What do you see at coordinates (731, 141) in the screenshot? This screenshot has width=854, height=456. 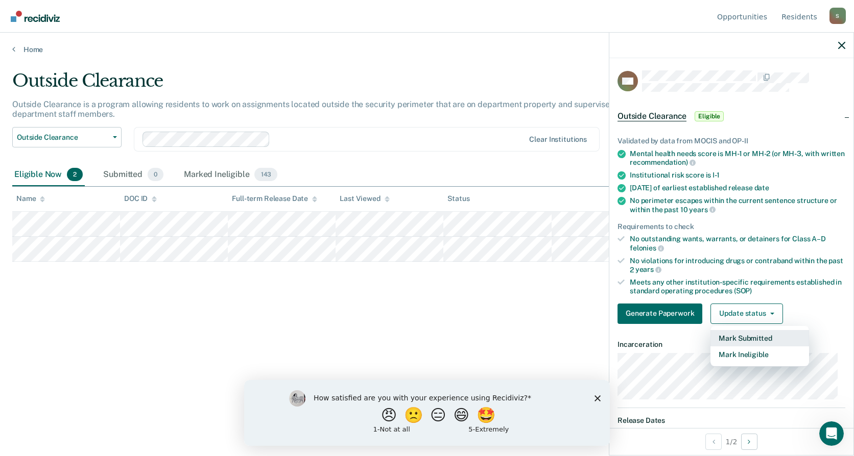 I see `div: Validated by data from MOCIS and OP-II` at bounding box center [731, 141].